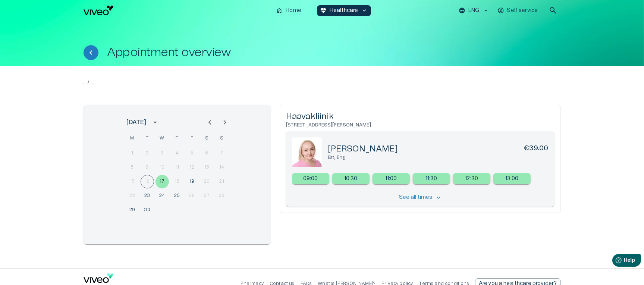 The width and height of the screenshot is (644, 285). What do you see at coordinates (147, 210) in the screenshot?
I see `button: 30` at bounding box center [147, 210].